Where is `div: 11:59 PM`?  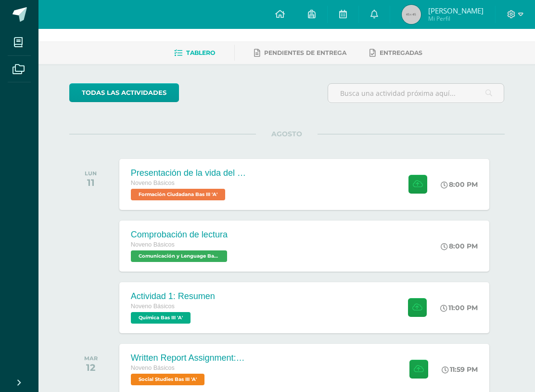 div: 11:59 PM is located at coordinates (459, 369).